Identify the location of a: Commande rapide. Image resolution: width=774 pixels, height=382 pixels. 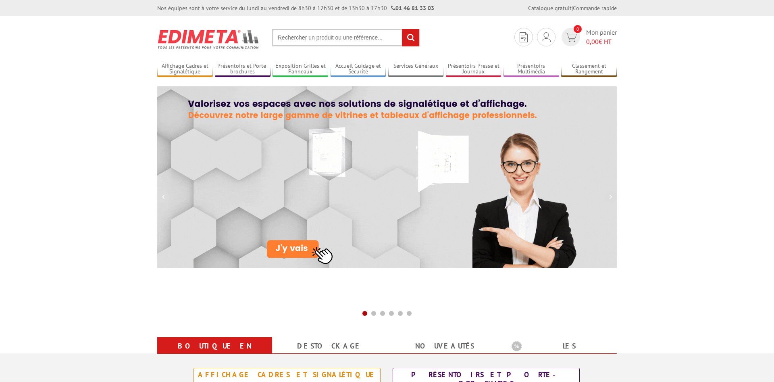
(595, 8).